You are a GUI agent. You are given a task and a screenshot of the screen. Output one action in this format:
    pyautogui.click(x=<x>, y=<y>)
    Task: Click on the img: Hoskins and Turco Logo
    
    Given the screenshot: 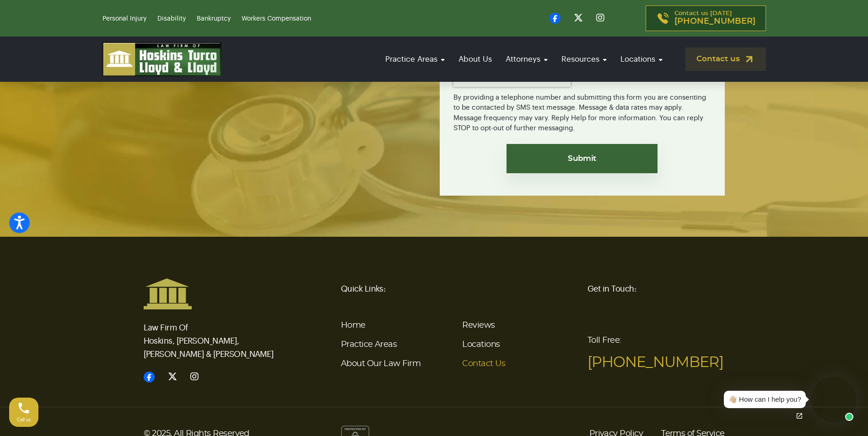 What is the action you would take?
    pyautogui.click(x=167, y=293)
    